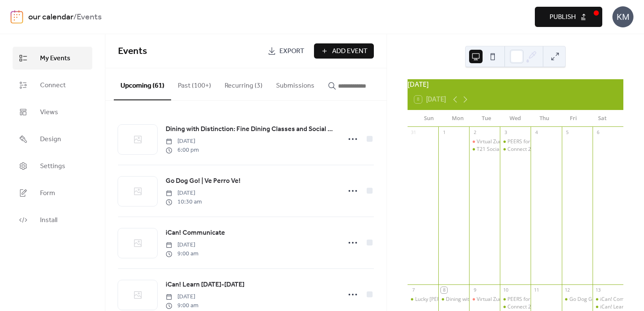 This screenshot has height=311, width=644. Describe the element at coordinates (608, 307) in the screenshot. I see `div: iCan! Learn 2025-2026` at that location.